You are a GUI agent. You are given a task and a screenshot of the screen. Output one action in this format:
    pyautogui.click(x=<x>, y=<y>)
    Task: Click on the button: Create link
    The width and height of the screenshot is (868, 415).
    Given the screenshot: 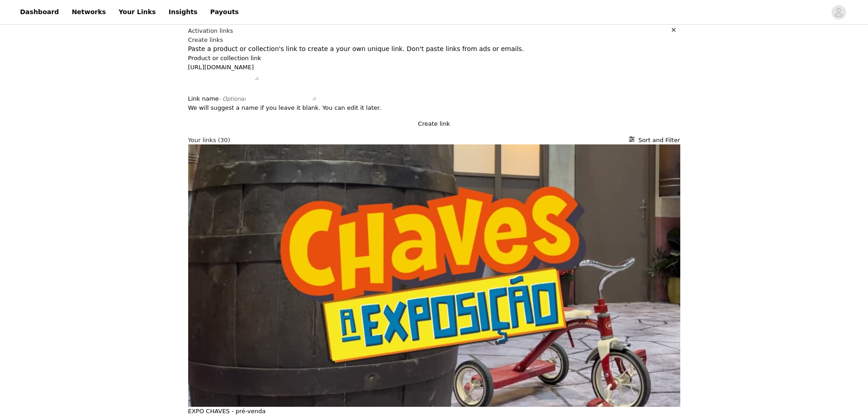 What is the action you would take?
    pyautogui.click(x=434, y=124)
    